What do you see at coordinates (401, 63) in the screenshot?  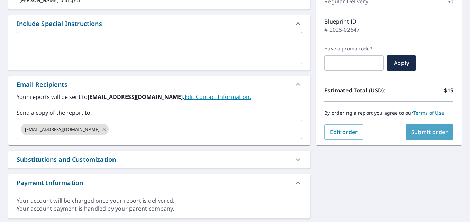 I see `button: Apply` at bounding box center [401, 63].